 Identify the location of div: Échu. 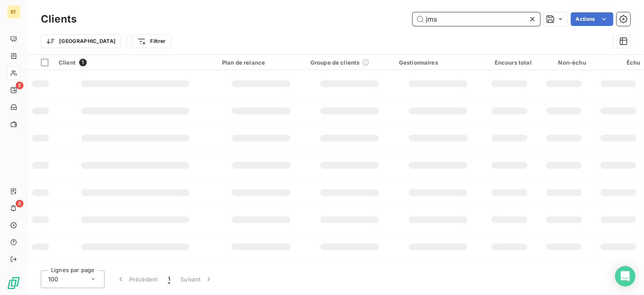
(618, 63).